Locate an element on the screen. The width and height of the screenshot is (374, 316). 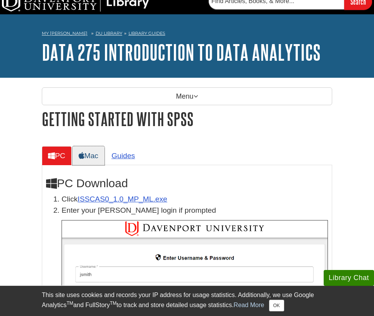
p: Menu is located at coordinates (187, 96).